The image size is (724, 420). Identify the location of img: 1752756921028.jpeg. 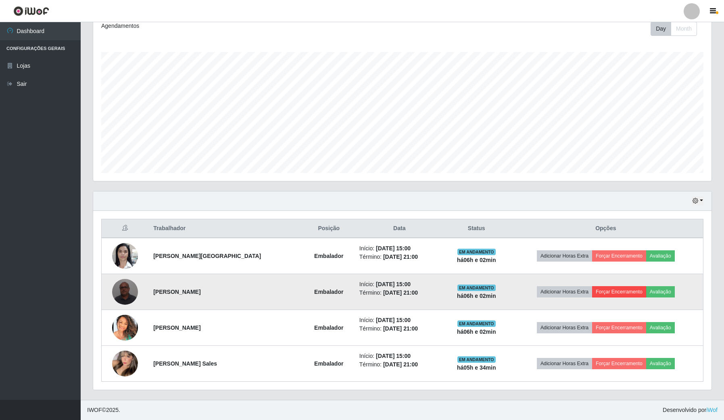
(125, 364).